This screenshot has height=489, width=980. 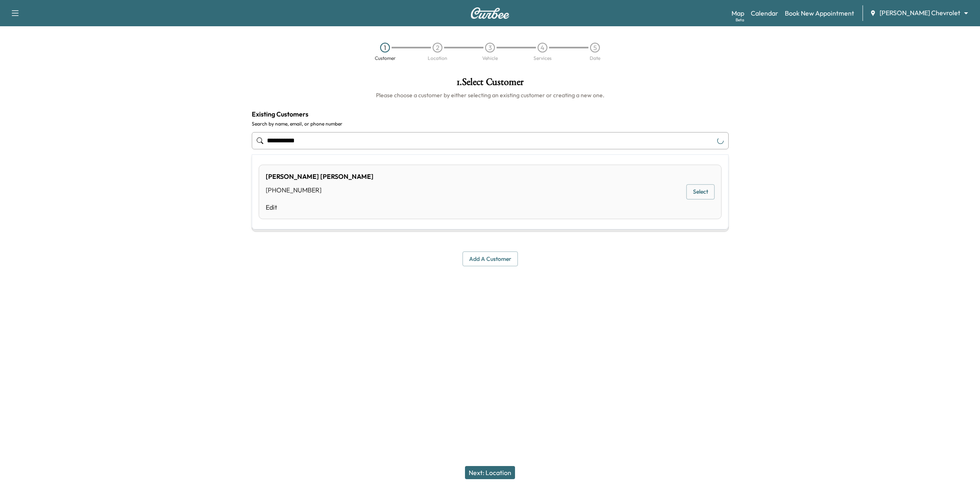 I want to click on div: Vehicle, so click(x=490, y=59).